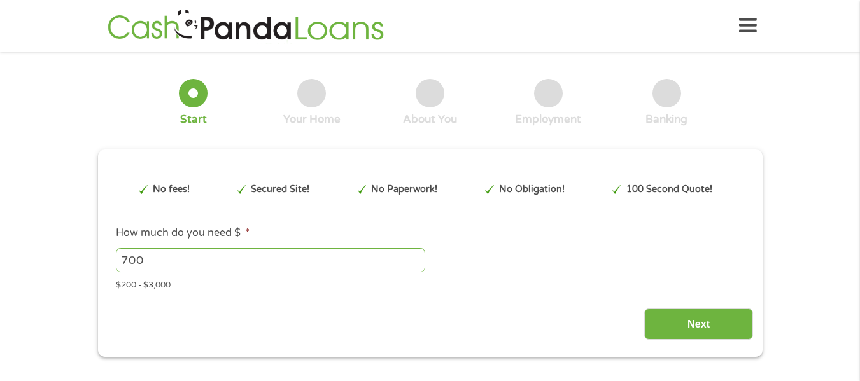 Image resolution: width=860 pixels, height=381 pixels. I want to click on label: How much do you need $, so click(183, 233).